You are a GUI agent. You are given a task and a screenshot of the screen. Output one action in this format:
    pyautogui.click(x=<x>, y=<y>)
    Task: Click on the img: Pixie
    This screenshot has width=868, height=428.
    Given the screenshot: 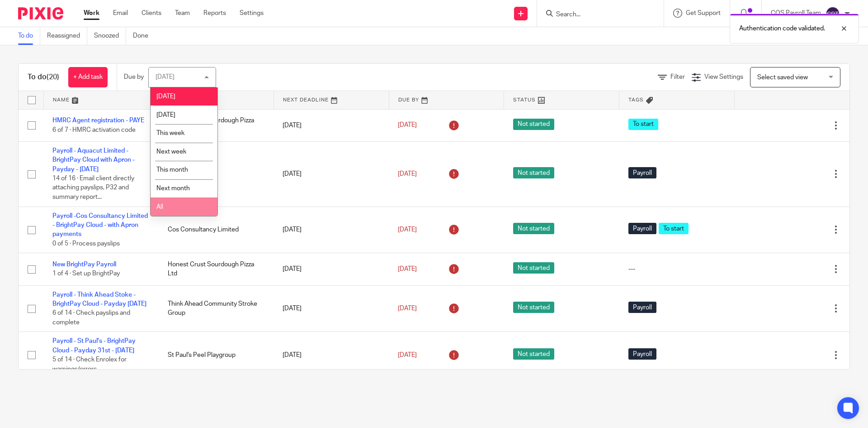 What is the action you would take?
    pyautogui.click(x=41, y=13)
    